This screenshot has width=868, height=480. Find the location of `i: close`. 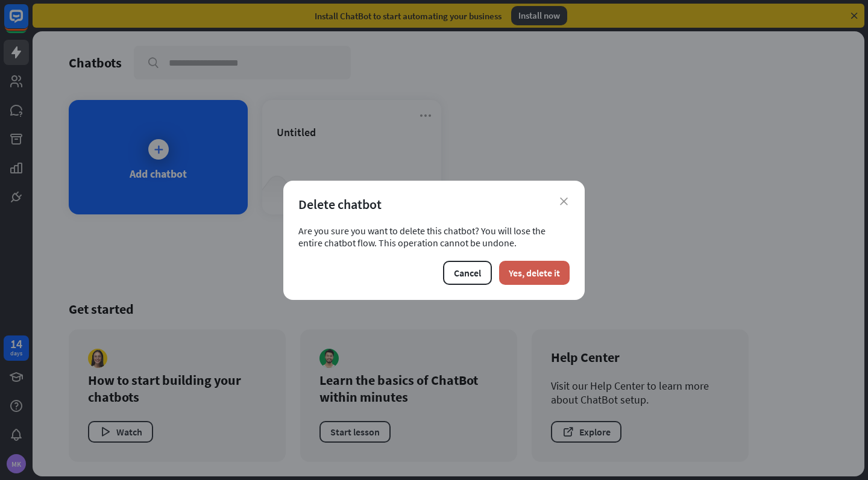

i: close is located at coordinates (564, 201).